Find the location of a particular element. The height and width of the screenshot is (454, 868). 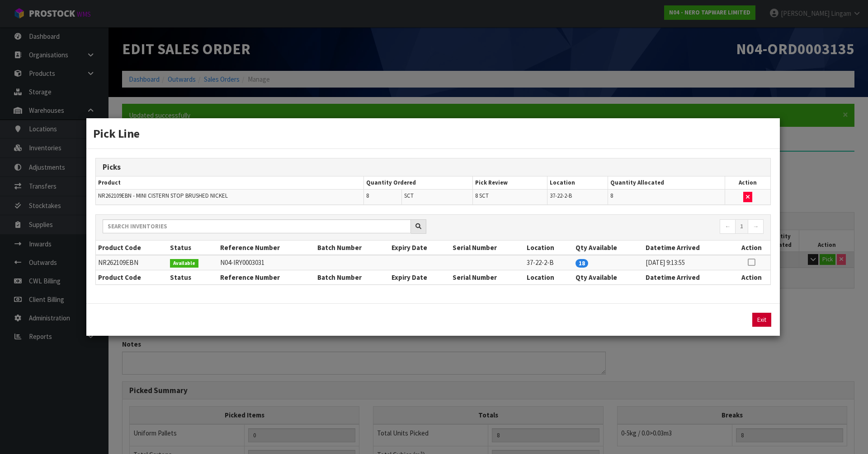

input: Search inventories is located at coordinates (256, 226).